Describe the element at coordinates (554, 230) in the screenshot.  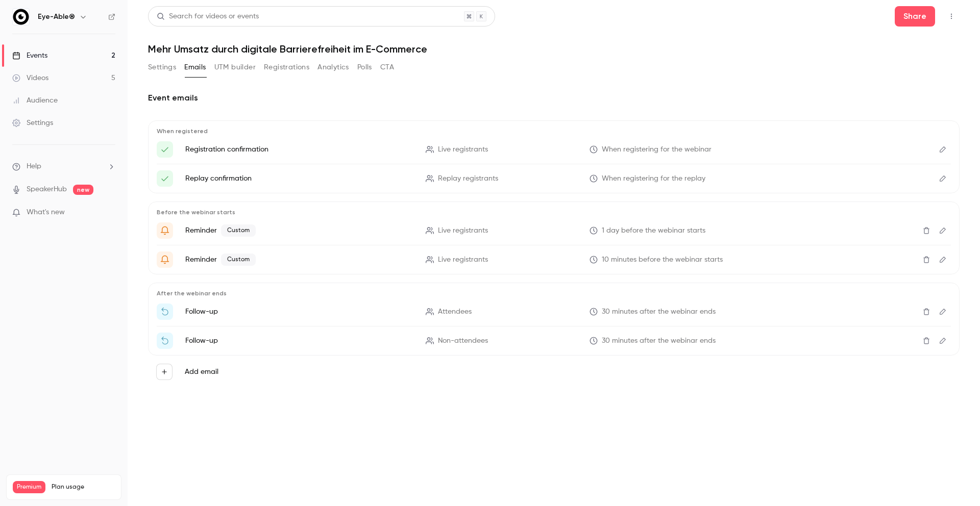
I see `li: Machen Sie sich bereit für '{{ event_name }}' morgen!` at that location.